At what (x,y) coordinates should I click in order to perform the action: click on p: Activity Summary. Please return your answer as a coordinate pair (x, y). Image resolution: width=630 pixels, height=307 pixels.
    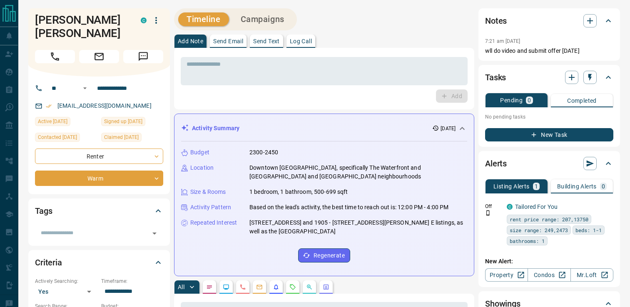
    Looking at the image, I should click on (216, 128).